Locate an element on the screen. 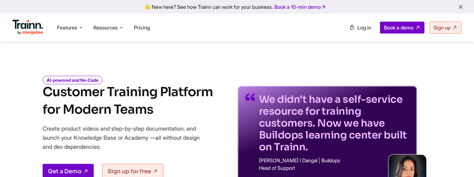 The height and width of the screenshot is (177, 474). span: Sign up is located at coordinates (442, 28).